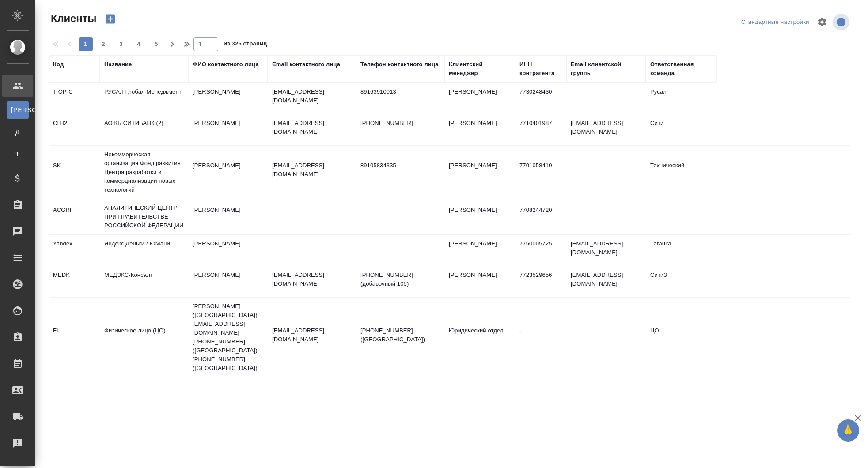  Describe the element at coordinates (480, 69) in the screenshot. I see `div: Клиентский менеджер` at that location.